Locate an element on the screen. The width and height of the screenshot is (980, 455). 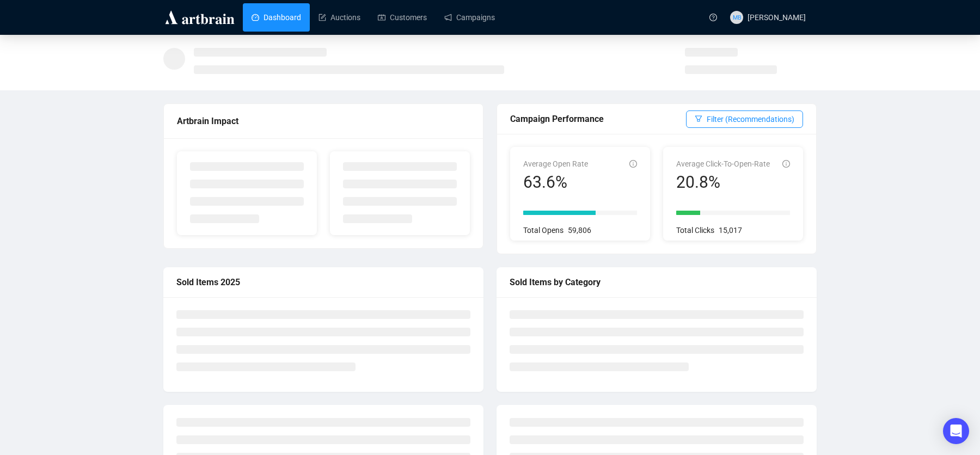
span: Average Open Rate is located at coordinates (555, 164).